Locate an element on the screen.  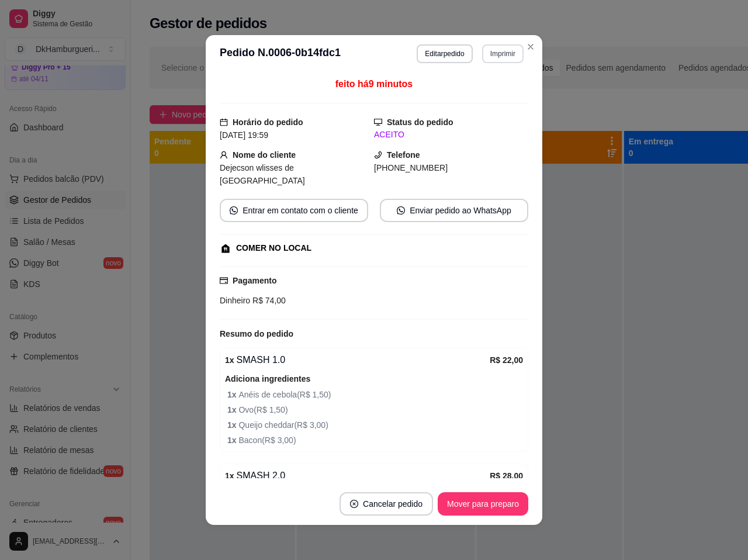
span: Bacon ( R$ 3,00 ) is located at coordinates (375, 440).